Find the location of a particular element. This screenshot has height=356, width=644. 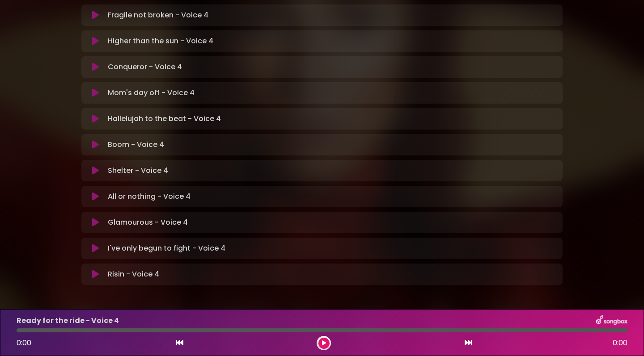

p: Conqueror - Voice 4 is located at coordinates (145, 67).